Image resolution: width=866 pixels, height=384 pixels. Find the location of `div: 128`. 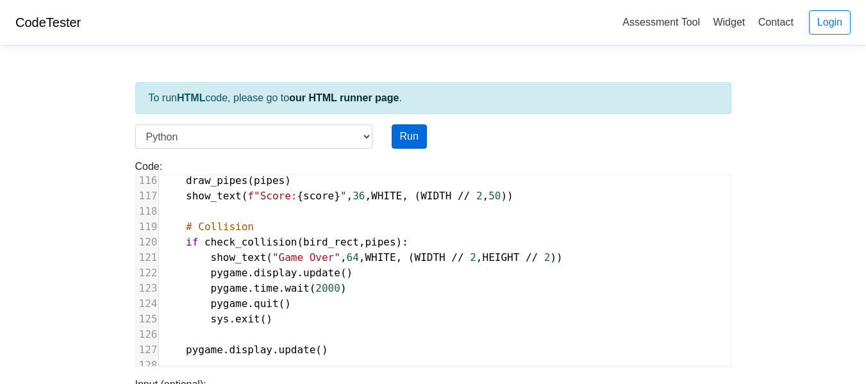

div: 128 is located at coordinates (147, 365).